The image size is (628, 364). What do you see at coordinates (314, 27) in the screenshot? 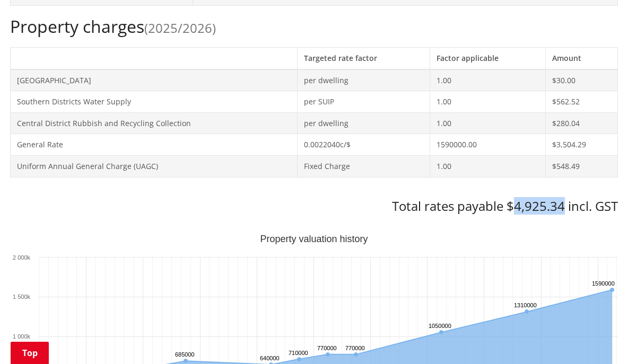
I see `h2: Property charges` at bounding box center [314, 27].